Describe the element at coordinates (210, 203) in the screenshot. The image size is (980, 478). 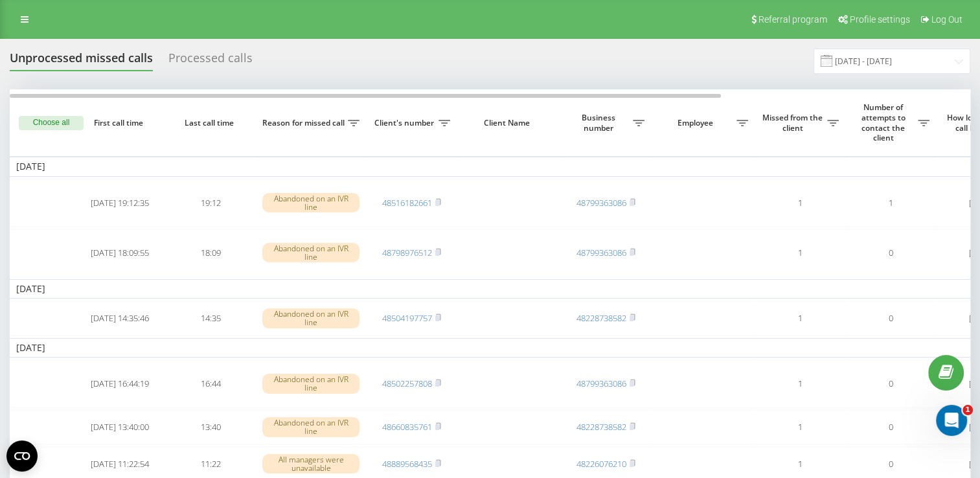
I see `td: 19:12` at that location.